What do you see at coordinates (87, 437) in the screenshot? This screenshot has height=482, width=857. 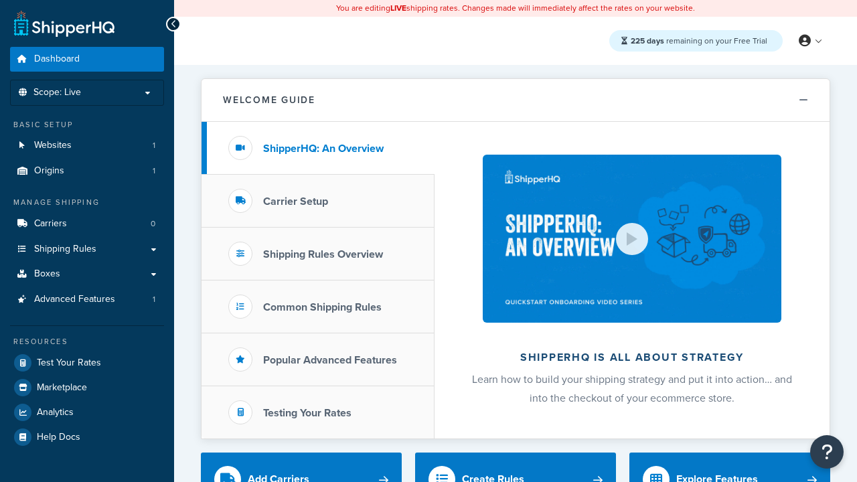 I see `a: Help Docs` at bounding box center [87, 437].